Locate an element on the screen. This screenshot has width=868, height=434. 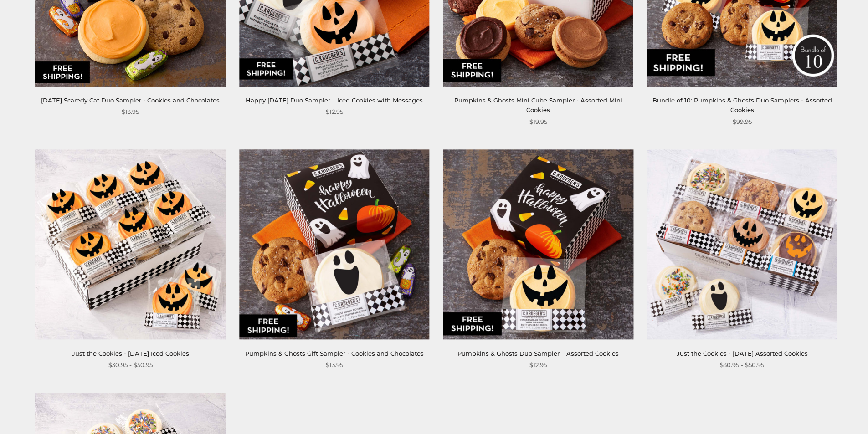
a: Just the Cookies - Halloween Assorted Cookies is located at coordinates (742, 244).